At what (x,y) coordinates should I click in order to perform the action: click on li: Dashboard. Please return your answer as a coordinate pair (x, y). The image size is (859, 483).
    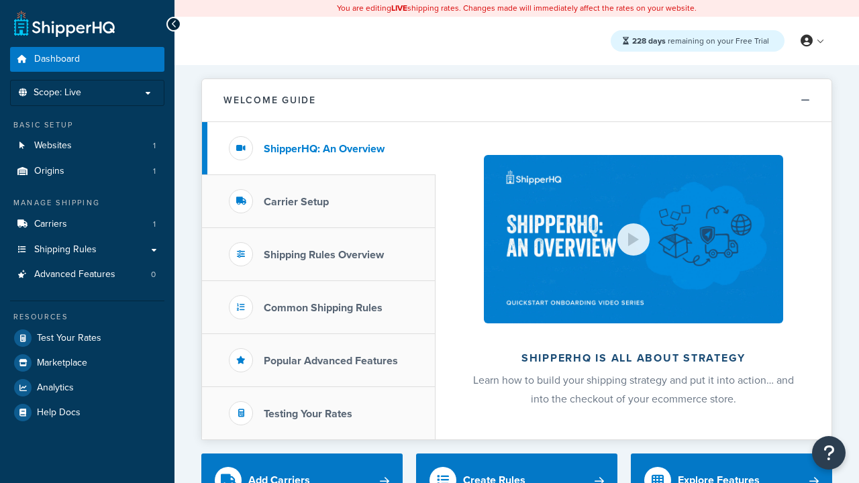
    Looking at the image, I should click on (87, 59).